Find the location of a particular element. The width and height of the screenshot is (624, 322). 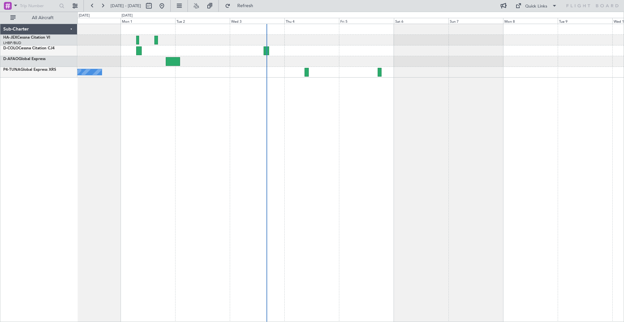

div: Fri 5 is located at coordinates (366, 21).